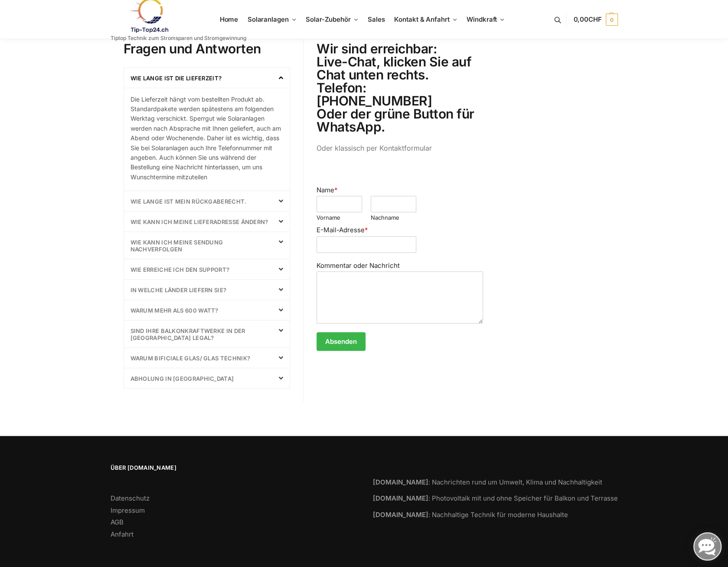 This screenshot has width=728, height=567. Describe the element at coordinates (339, 218) in the screenshot. I see `label: Vorname` at that location.